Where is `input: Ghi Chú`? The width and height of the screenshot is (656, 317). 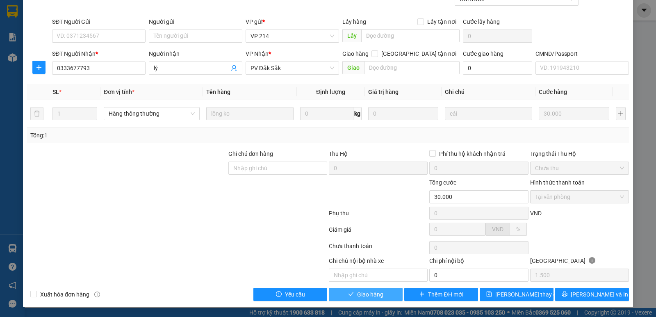
input: Ghi Chú is located at coordinates (488, 114).